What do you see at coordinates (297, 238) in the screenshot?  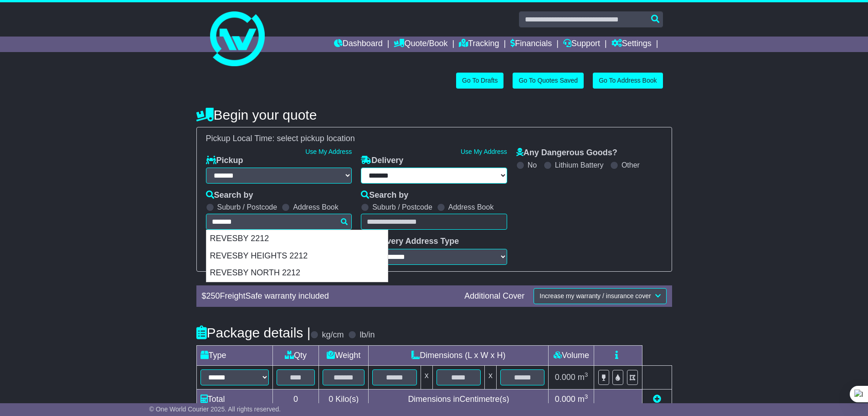 I see `div: REVESBY 2212` at bounding box center [297, 238].